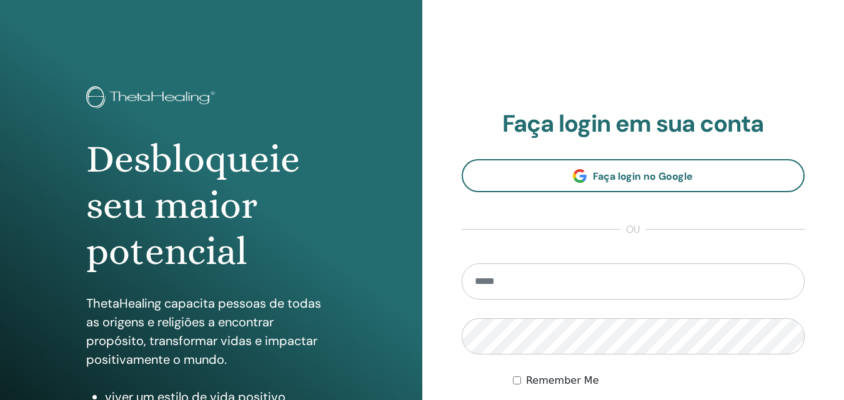 The height and width of the screenshot is (400, 844). What do you see at coordinates (562, 381) in the screenshot?
I see `label: Remember Me` at bounding box center [562, 381].